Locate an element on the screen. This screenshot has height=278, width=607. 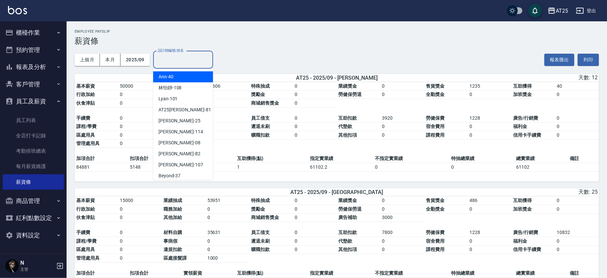
span: 勞健保費 is located at coordinates (435, 232).